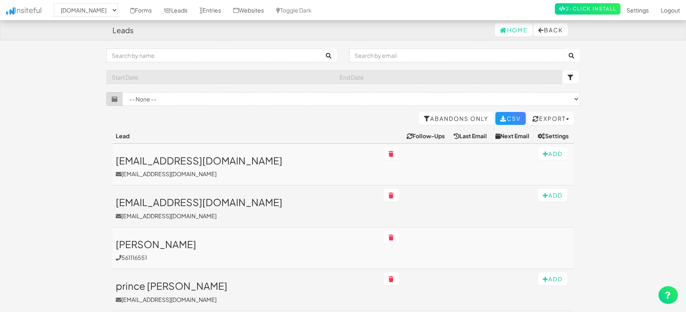  What do you see at coordinates (513, 136) in the screenshot?
I see `th: Next Email` at bounding box center [513, 136].